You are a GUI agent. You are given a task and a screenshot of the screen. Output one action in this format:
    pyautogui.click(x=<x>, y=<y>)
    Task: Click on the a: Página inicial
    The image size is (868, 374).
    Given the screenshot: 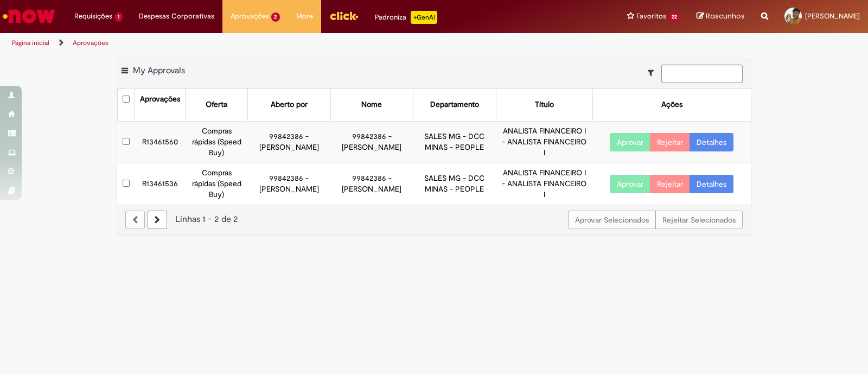 What is the action you would take?
    pyautogui.click(x=30, y=42)
    